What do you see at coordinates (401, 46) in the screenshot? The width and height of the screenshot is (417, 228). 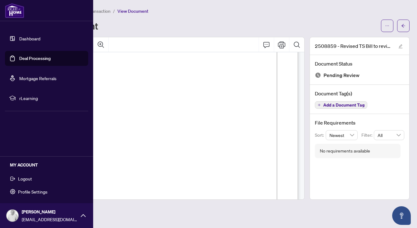 I see `span: edit` at bounding box center [401, 46].